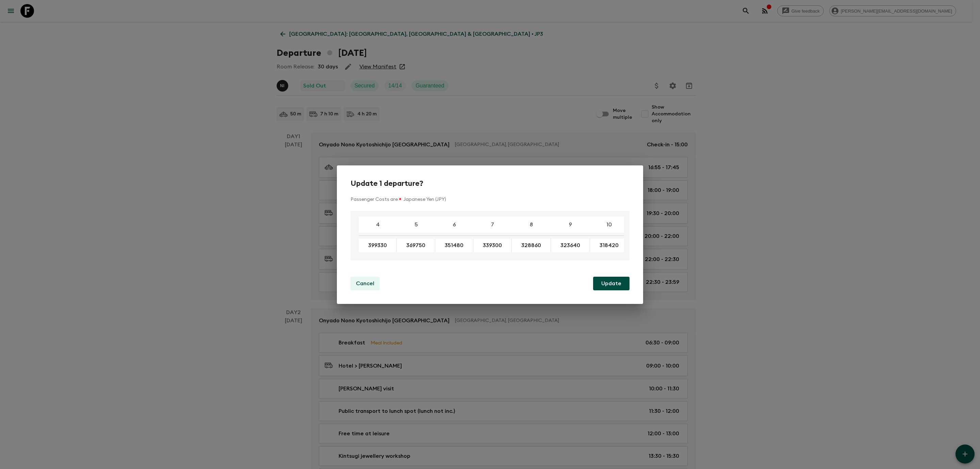 This screenshot has width=980, height=469. Describe the element at coordinates (570, 225) in the screenshot. I see `p: 9` at that location.